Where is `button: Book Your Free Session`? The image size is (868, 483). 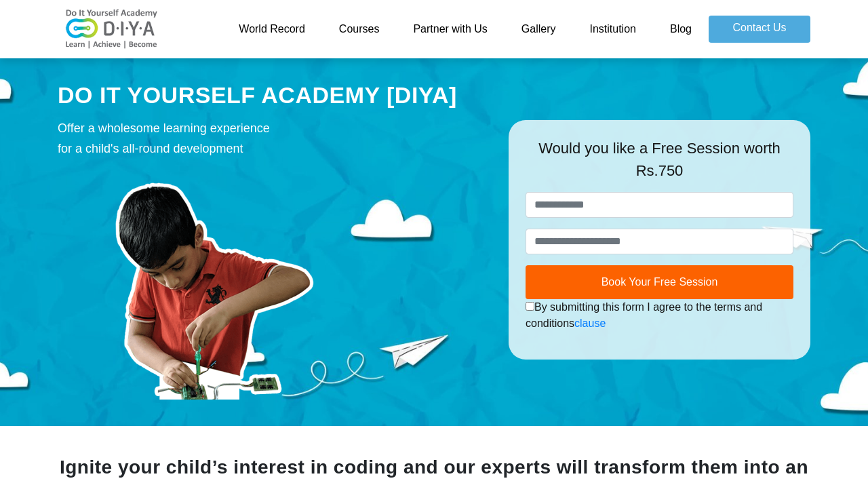 button: Book Your Free Session is located at coordinates (659, 282).